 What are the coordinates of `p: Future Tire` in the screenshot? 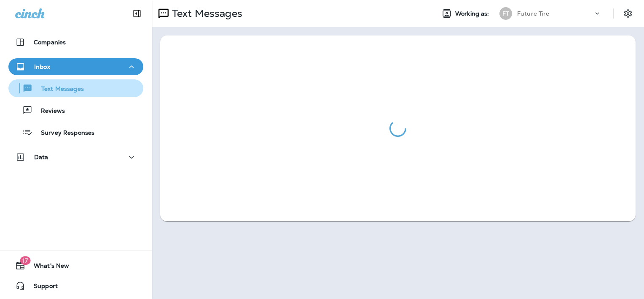 It's located at (533, 14).